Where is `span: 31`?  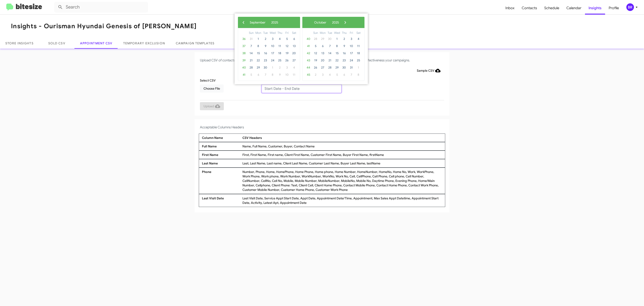 span: 31 is located at coordinates (351, 68).